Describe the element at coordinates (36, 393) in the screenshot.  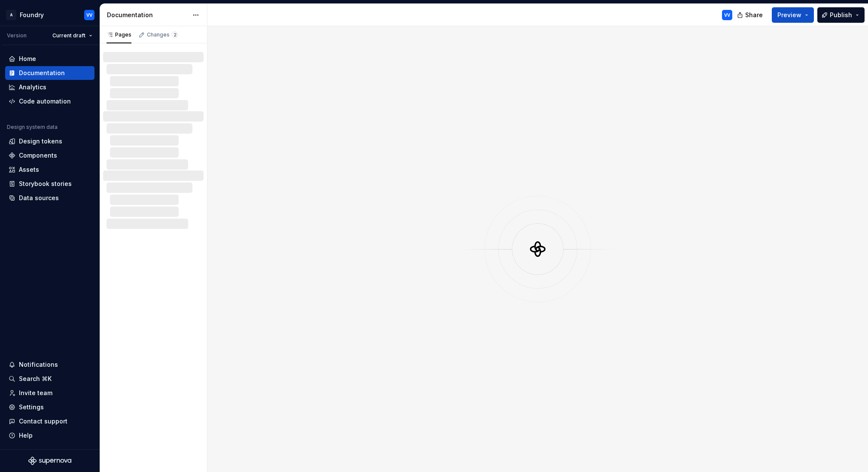
I see `div: Invite team` at that location.